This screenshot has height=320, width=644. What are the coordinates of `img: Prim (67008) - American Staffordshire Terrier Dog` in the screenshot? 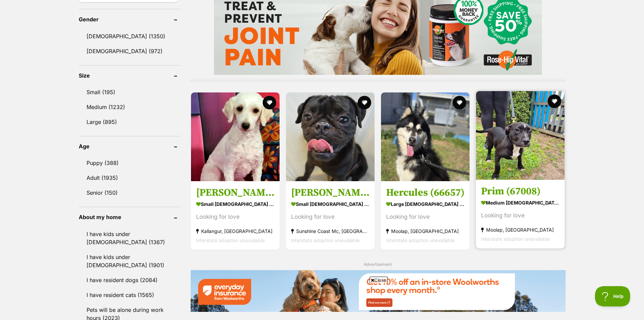 It's located at (520, 136).